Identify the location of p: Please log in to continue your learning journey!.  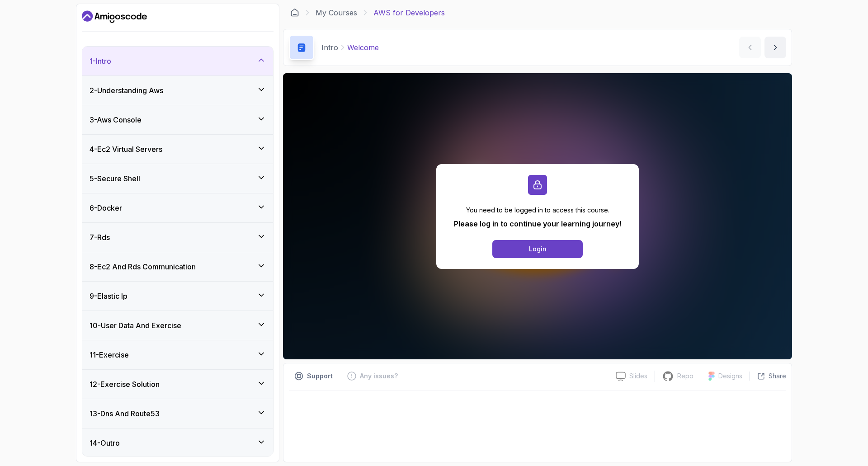
(538, 224).